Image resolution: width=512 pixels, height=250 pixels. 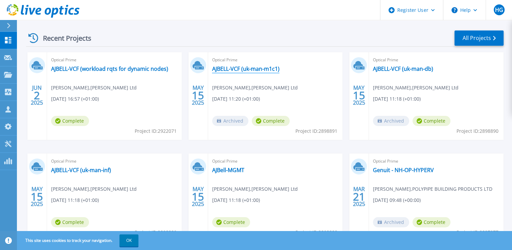 What do you see at coordinates (499, 10) in the screenshot?
I see `span: HG` at bounding box center [499, 10].